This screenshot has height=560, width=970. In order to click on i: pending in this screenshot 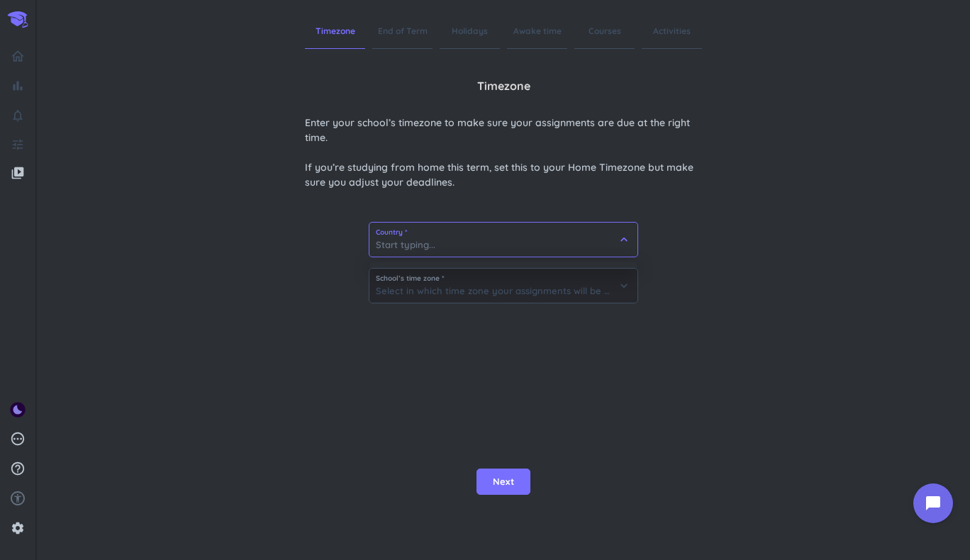, I will do `click(17, 439)`.